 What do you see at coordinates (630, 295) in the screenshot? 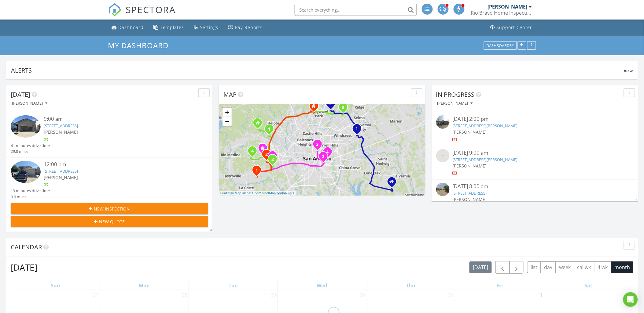
I see `a: Go to August 2, 2025` at bounding box center [630, 295].